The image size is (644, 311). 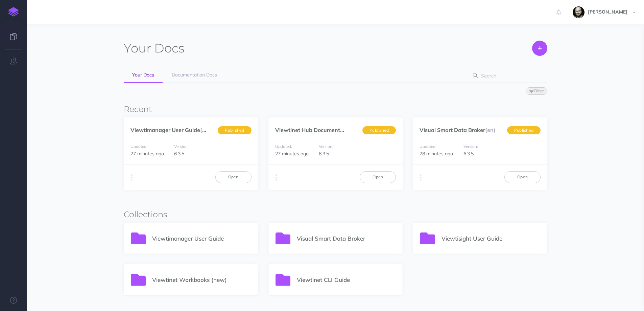 What do you see at coordinates (491, 238) in the screenshot?
I see `p: Viewtisight User Guide` at bounding box center [491, 238].